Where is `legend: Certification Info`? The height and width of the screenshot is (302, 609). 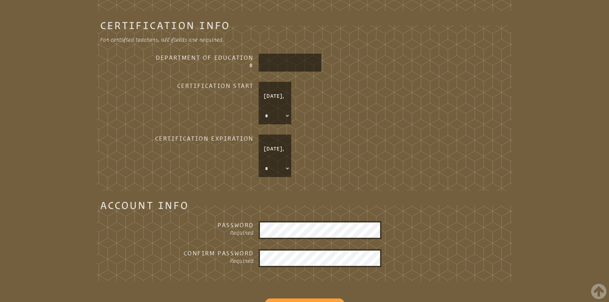 legend: Certification Info is located at coordinates (165, 25).